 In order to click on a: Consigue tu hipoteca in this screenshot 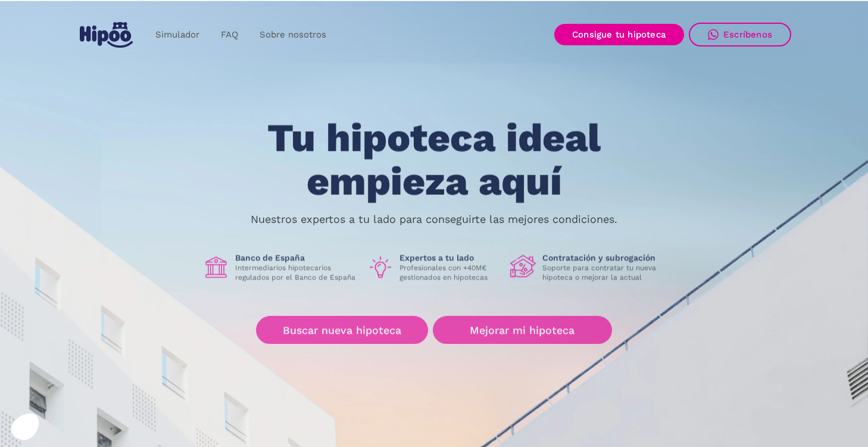, I will do `click(619, 35)`.